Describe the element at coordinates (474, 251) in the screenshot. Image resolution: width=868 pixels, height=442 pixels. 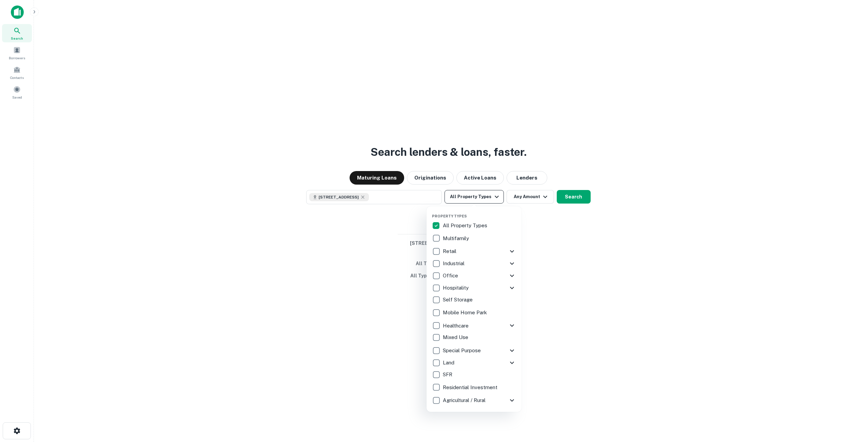
I see `div: Retail` at that location.